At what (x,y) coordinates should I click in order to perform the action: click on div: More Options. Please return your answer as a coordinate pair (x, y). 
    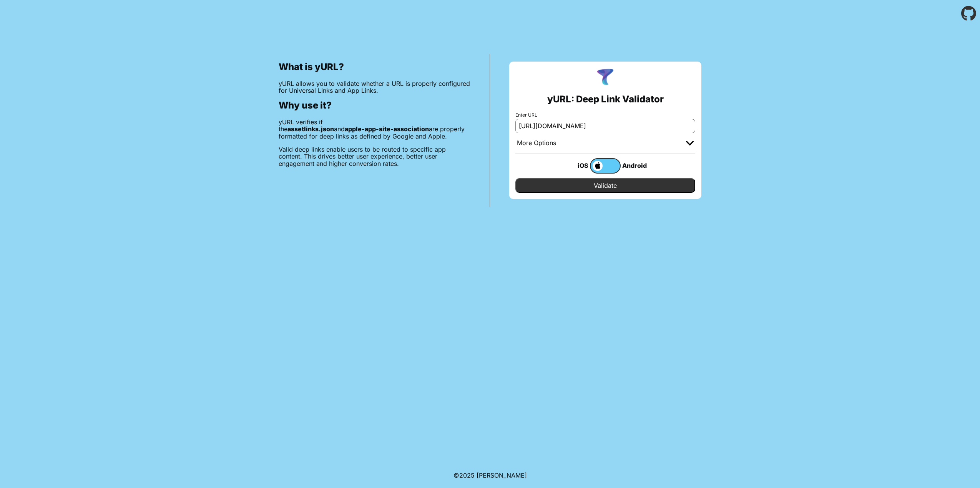
    Looking at the image, I should click on (536, 143).